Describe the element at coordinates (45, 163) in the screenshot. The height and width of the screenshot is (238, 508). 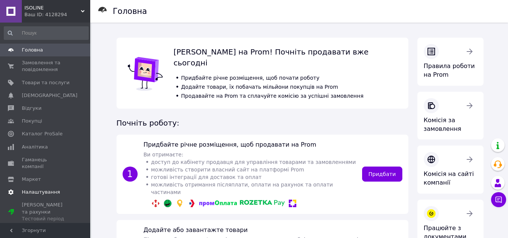
I see `span: Гаманець компанії` at that location.